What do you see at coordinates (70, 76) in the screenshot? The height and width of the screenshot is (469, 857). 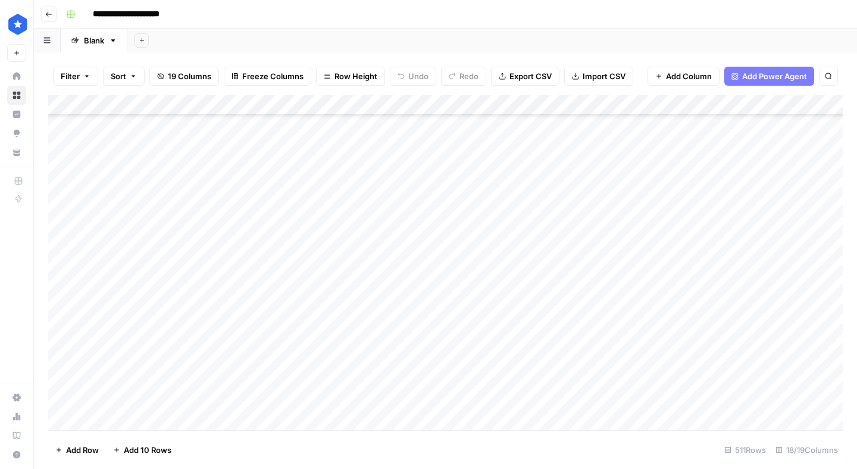 I see `span: Filter` at bounding box center [70, 76].